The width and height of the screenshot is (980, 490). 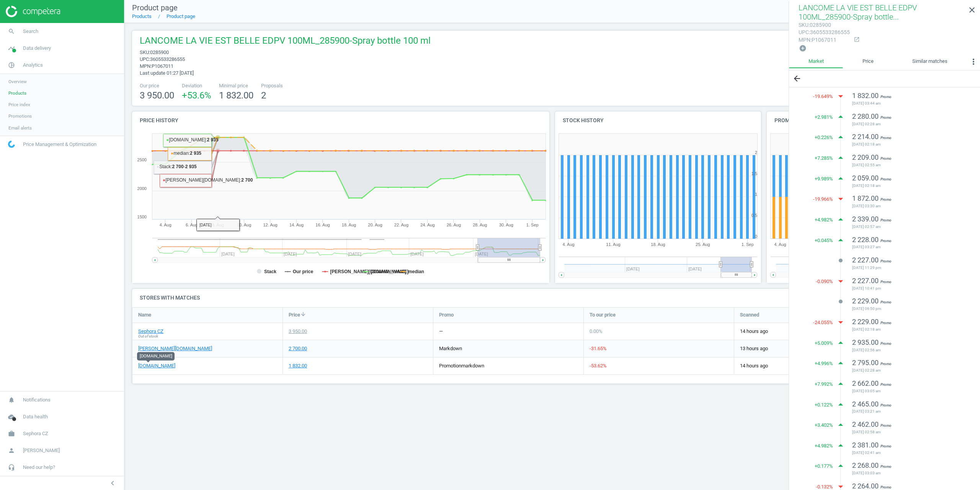 I want to click on tspan: 24. Aug, so click(x=427, y=225).